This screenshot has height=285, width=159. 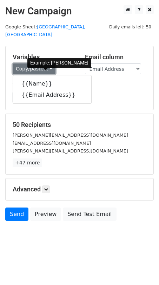 I want to click on a: {{Email Address}}, so click(x=52, y=95).